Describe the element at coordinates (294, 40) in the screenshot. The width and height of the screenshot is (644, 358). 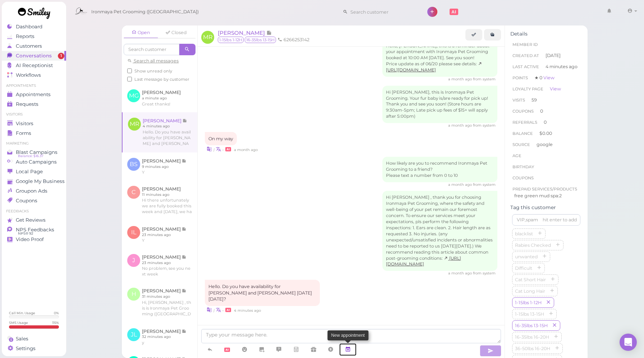
I see `li: 6266253142` at that location.